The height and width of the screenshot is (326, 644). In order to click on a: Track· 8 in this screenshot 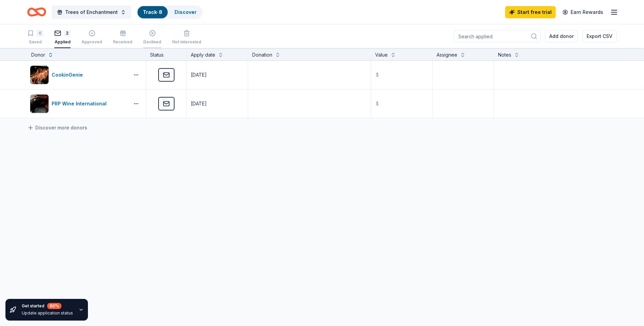, I will do `click(152, 12)`.